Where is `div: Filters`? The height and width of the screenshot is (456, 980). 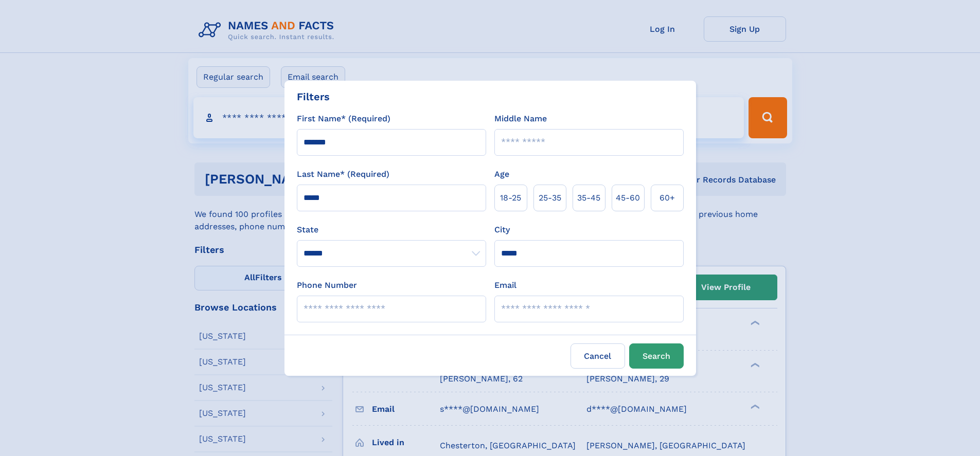 div: Filters is located at coordinates (313, 96).